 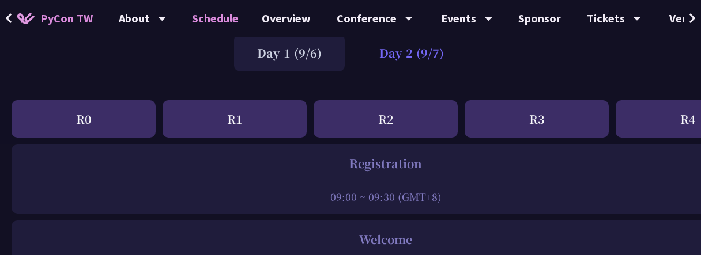 I want to click on div: Day 2 (9/7), so click(x=412, y=52).